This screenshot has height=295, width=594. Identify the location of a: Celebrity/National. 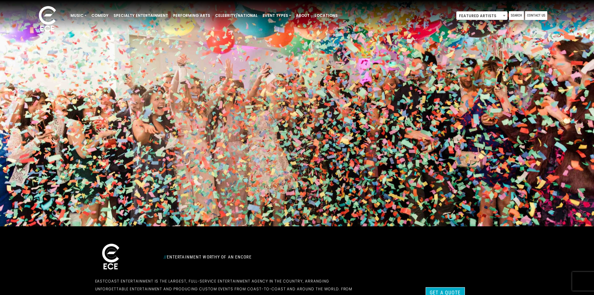
(236, 16).